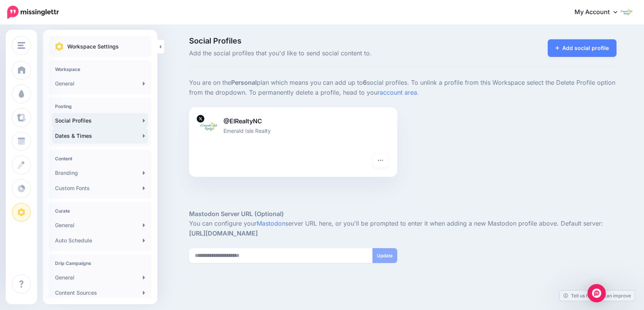  What do you see at coordinates (596, 293) in the screenshot?
I see `div: Open Intercom Messenger` at bounding box center [596, 293].